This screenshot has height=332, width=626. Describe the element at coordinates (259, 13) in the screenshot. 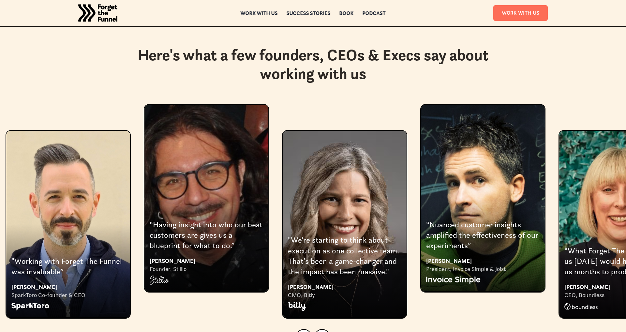

I see `a: Work with us` at that location.